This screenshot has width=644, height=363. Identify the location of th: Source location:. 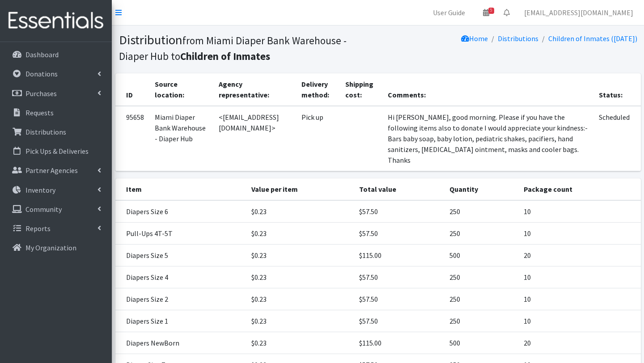
(182, 89).